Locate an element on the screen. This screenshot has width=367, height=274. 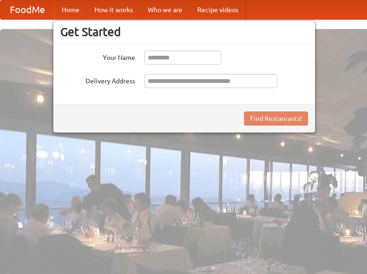
button: Find Restaurants! is located at coordinates (276, 118).